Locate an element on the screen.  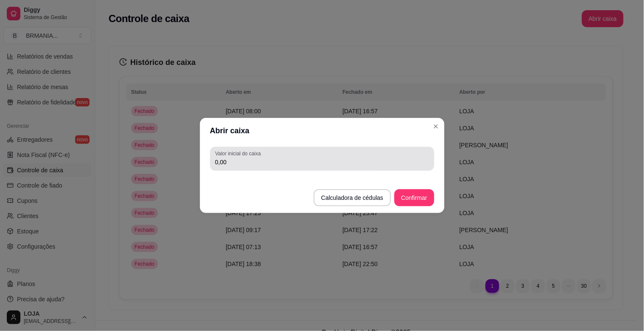
button: Close is located at coordinates (436, 126).